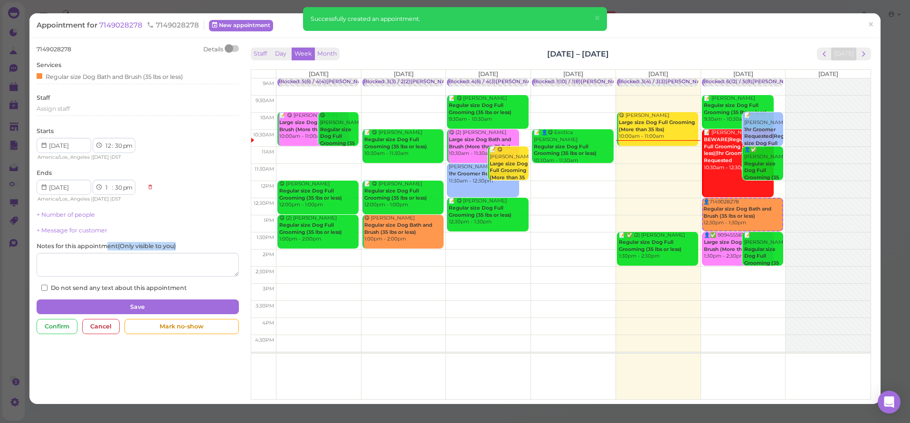 The height and width of the screenshot is (423, 910). Describe the element at coordinates (265, 100) in the screenshot. I see `span: 9:30am` at that location.